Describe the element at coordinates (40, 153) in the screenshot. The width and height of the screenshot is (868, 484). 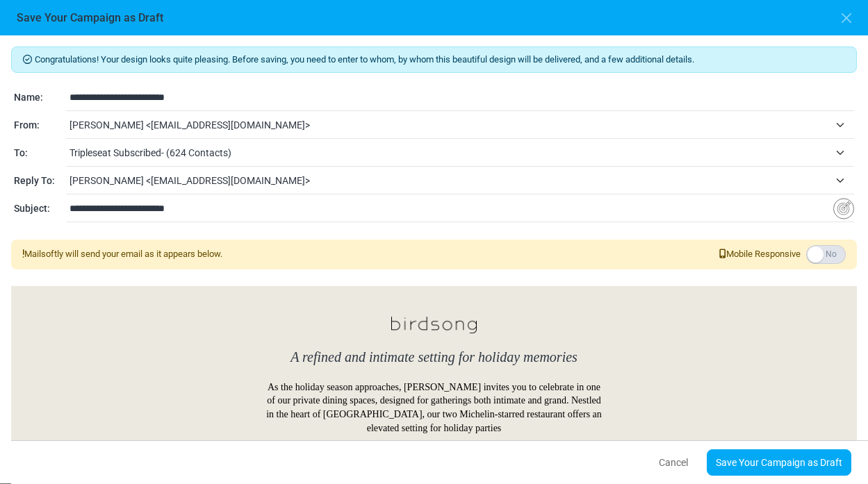
I see `div: To:` at that location.